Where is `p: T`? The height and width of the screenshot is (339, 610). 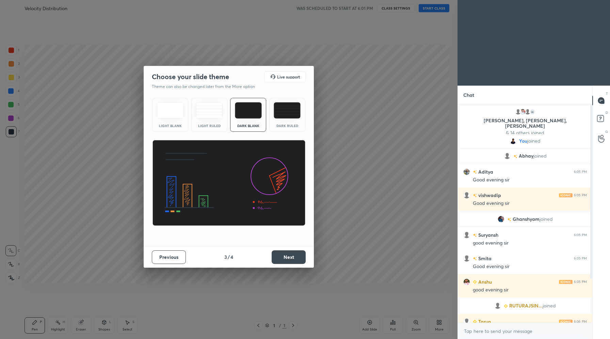 p: T is located at coordinates (606, 94).